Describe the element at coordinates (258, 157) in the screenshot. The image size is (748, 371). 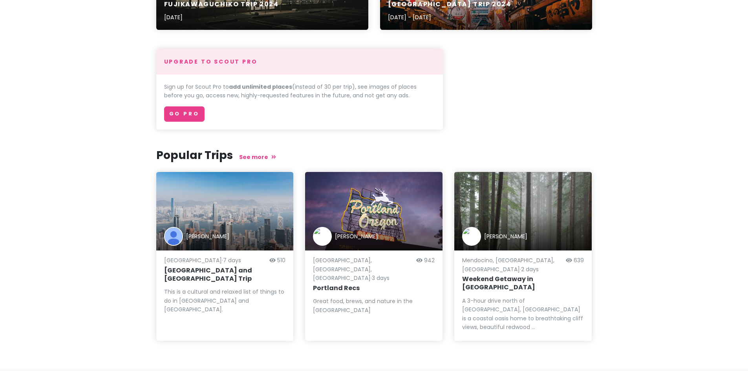
I see `a: See more` at that location.